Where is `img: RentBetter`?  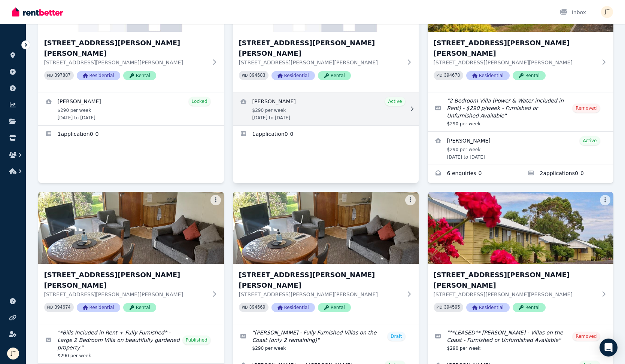
img: RentBetter is located at coordinates (37, 12).